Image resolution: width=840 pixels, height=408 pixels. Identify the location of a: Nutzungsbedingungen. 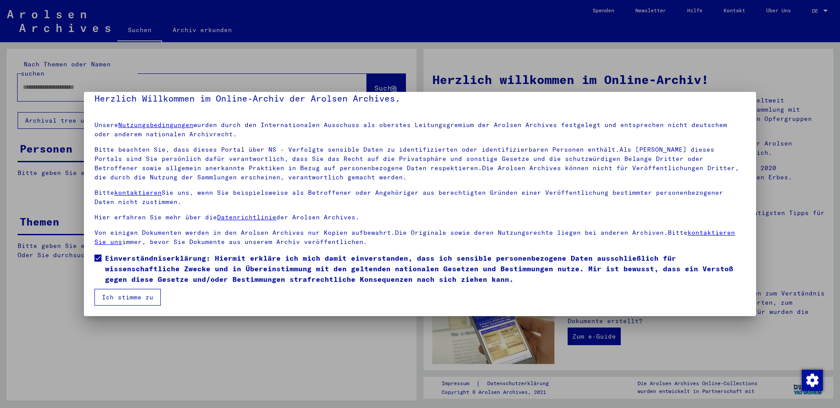
(156, 125).